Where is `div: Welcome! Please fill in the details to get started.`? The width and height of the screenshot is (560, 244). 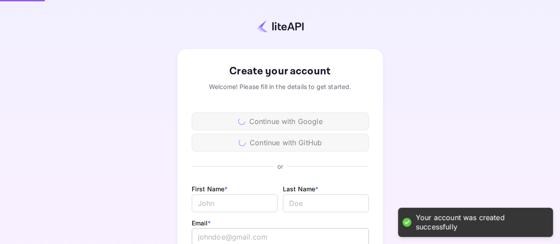
div: Welcome! Please fill in the details to get started. is located at coordinates (280, 86).